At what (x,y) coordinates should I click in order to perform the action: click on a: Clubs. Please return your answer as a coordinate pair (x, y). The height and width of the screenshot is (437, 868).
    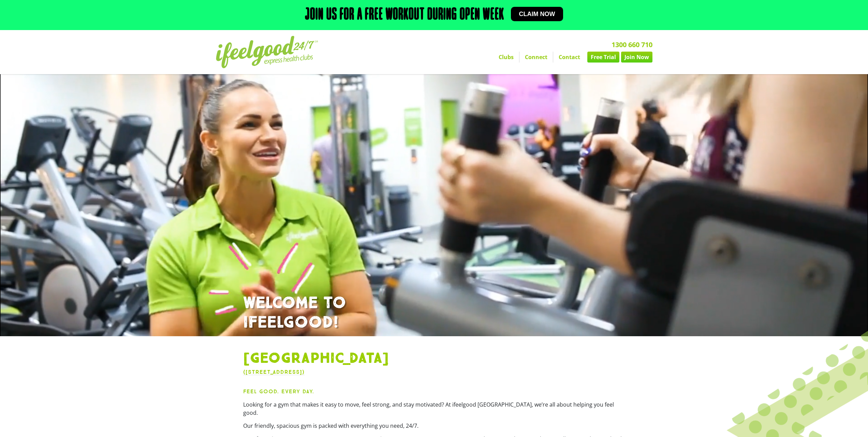
    Looking at the image, I should click on (506, 57).